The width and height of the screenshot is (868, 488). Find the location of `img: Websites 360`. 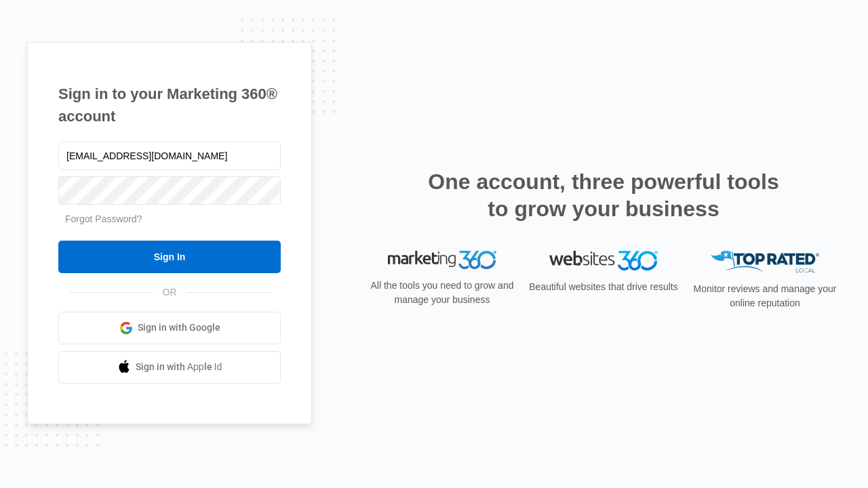

img: Websites 360 is located at coordinates (603, 261).